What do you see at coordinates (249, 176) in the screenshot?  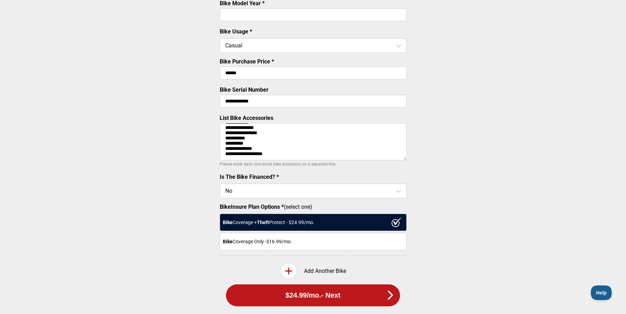 I see `label: Is The Bike Financed? *` at bounding box center [249, 176].